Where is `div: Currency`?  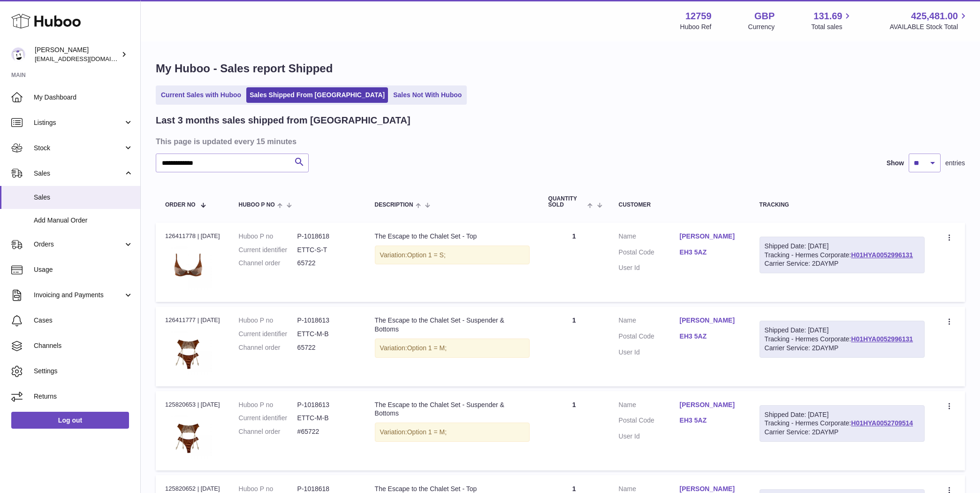 div: Currency is located at coordinates (761, 27).